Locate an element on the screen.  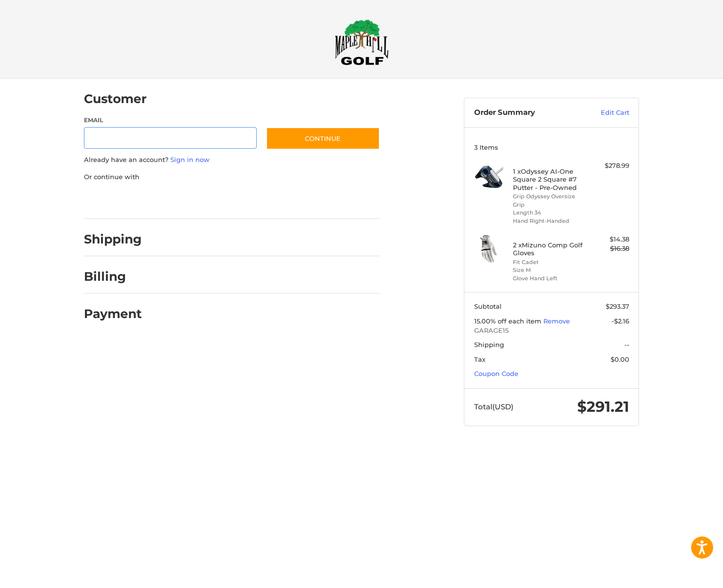
span: Shipping is located at coordinates (489, 345).